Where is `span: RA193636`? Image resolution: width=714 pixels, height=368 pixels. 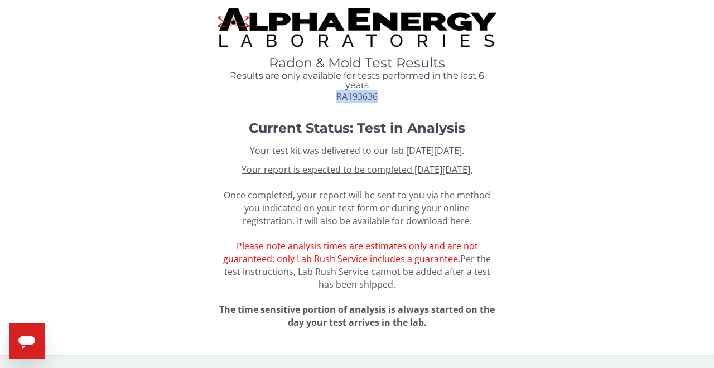 span: RA193636 is located at coordinates (357, 97).